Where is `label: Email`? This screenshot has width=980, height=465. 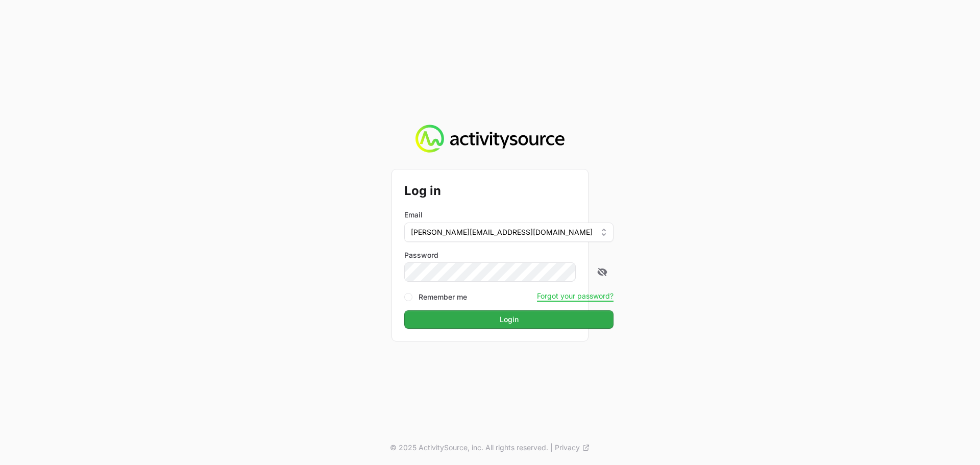 label: Email is located at coordinates (413, 215).